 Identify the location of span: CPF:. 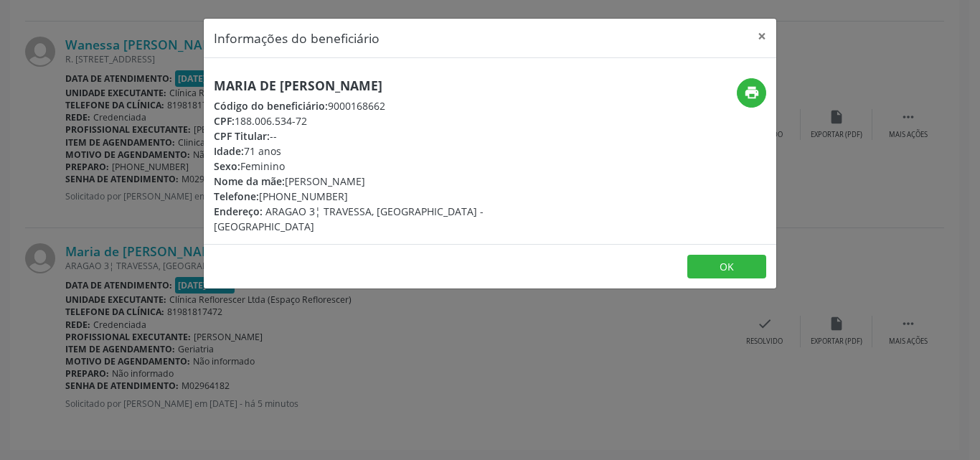
(224, 121).